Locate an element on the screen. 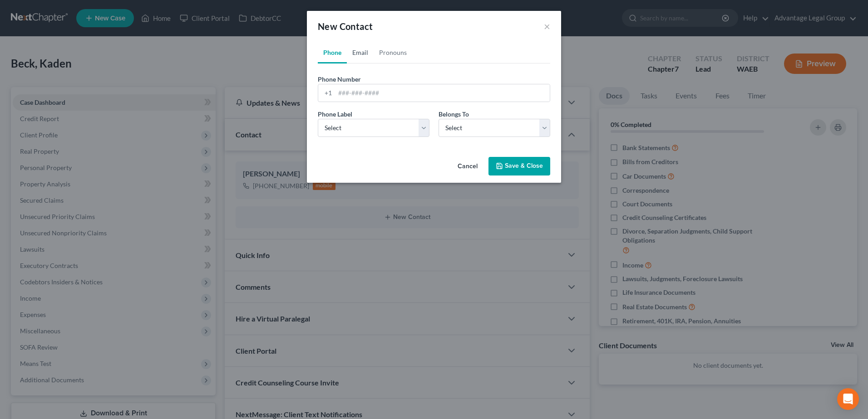 The width and height of the screenshot is (868, 419). div: +1 is located at coordinates (326, 93).